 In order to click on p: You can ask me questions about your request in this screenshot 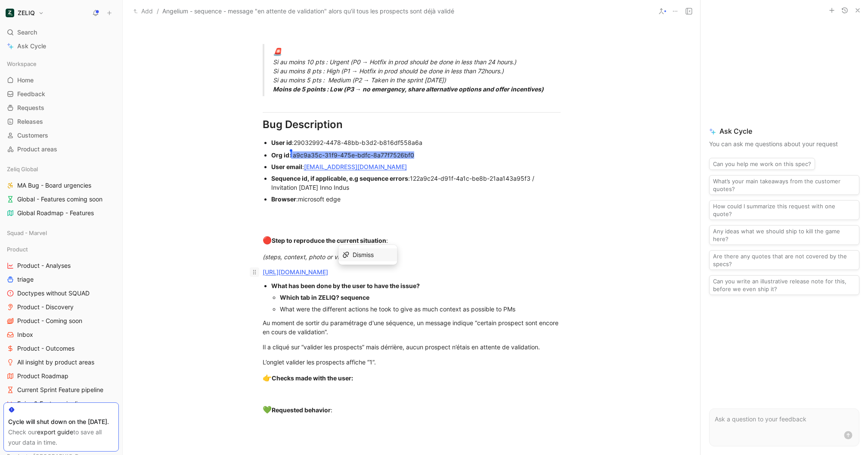, I will do `click(785, 144)`.